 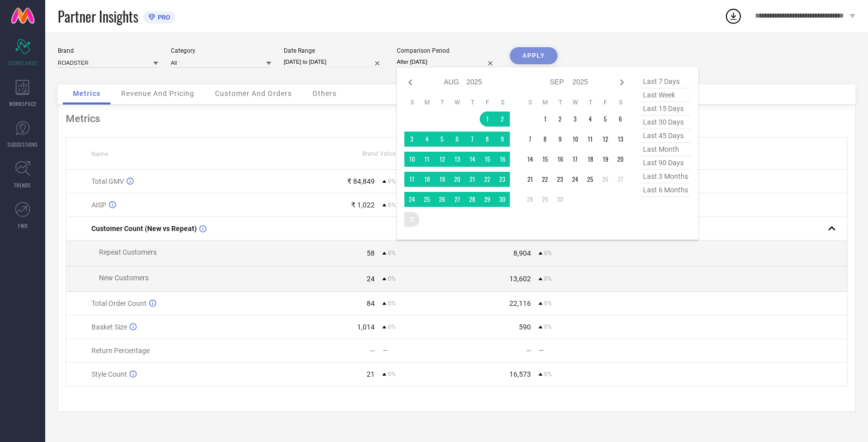 I want to click on span: last 30 days, so click(x=666, y=122).